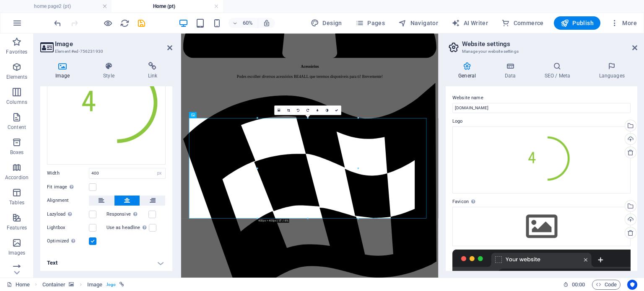 This screenshot has height=291, width=644. What do you see at coordinates (57, 23) in the screenshot?
I see `button: undo` at bounding box center [57, 23].